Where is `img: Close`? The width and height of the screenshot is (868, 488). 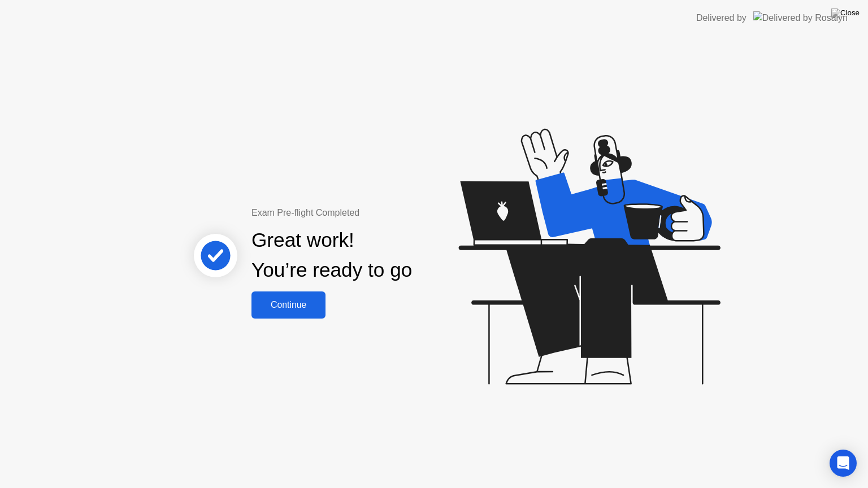 img: Close is located at coordinates (845, 13).